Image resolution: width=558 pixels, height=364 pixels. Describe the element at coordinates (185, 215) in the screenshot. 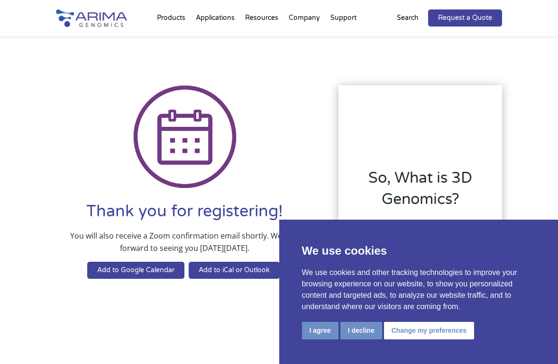

I see `h1: Thank you for registering!` at that location.